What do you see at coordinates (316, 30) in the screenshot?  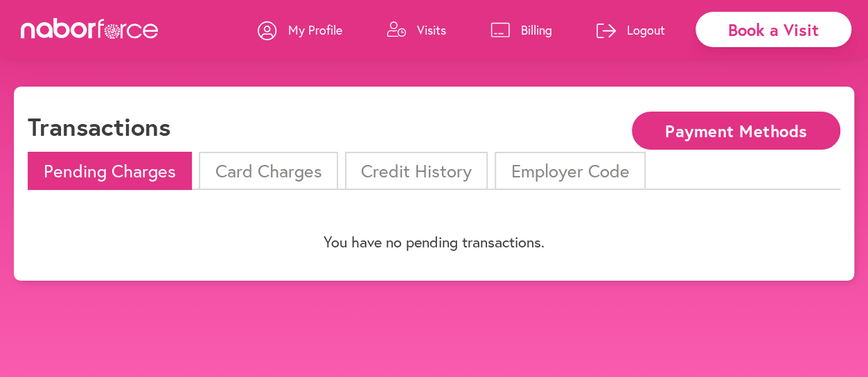 I see `p: My Profile` at bounding box center [316, 30].